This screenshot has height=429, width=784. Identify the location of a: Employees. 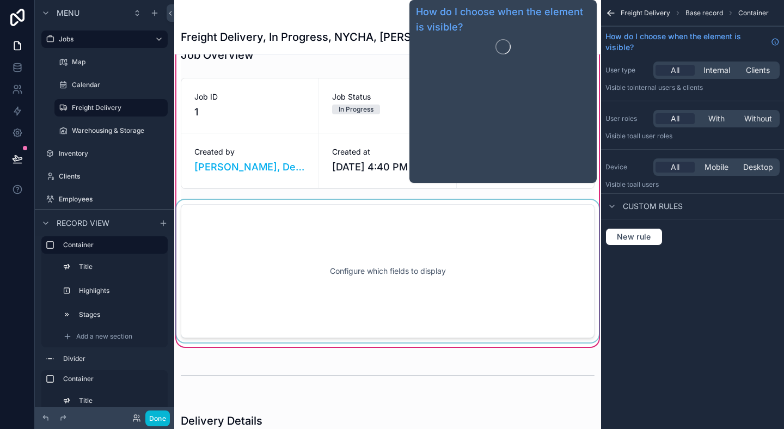
(105, 199).